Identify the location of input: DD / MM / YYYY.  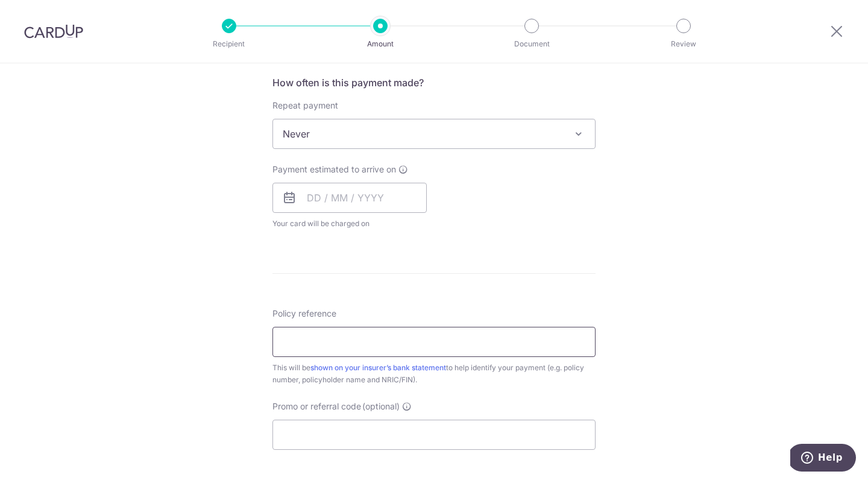
(350, 198).